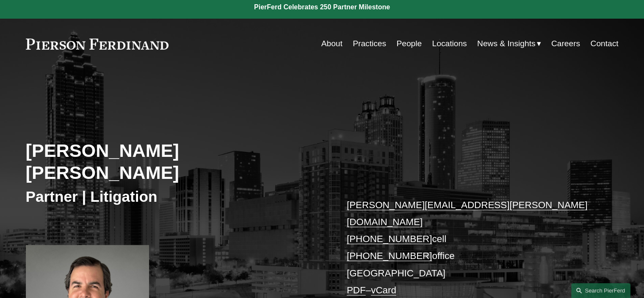 The width and height of the screenshot is (644, 298). Describe the element at coordinates (369, 44) in the screenshot. I see `a: Practices` at that location.